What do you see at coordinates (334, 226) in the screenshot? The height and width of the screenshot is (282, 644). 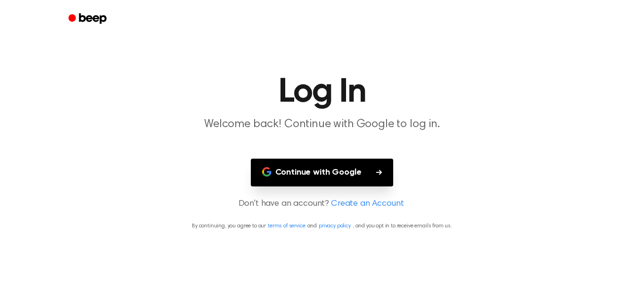 I see `a: privacy policy` at bounding box center [334, 226].